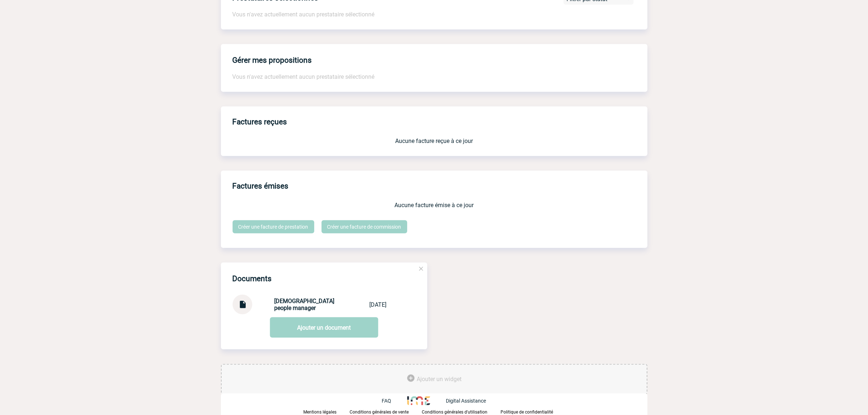 The height and width of the screenshot is (415, 868). I want to click on p: Digital Assistance, so click(466, 401).